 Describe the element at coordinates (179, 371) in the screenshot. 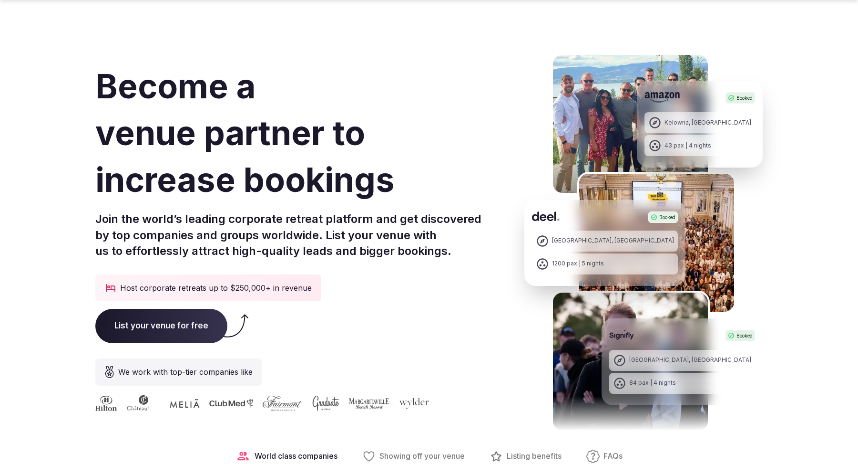

I see `div: We work with top-tier companies like` at that location.